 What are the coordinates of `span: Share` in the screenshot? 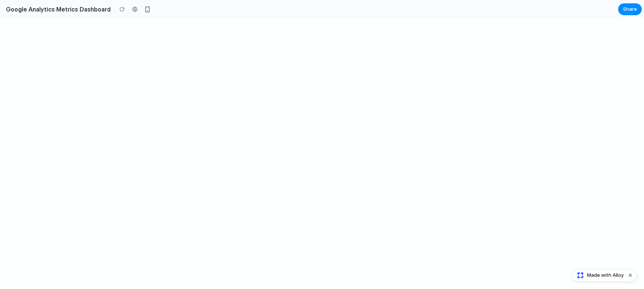 It's located at (630, 9).